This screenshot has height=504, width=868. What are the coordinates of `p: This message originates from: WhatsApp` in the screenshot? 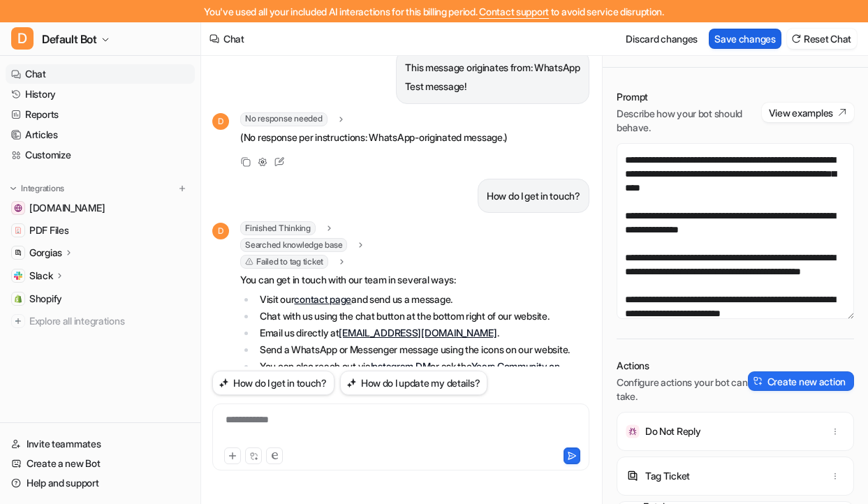 It's located at (492, 67).